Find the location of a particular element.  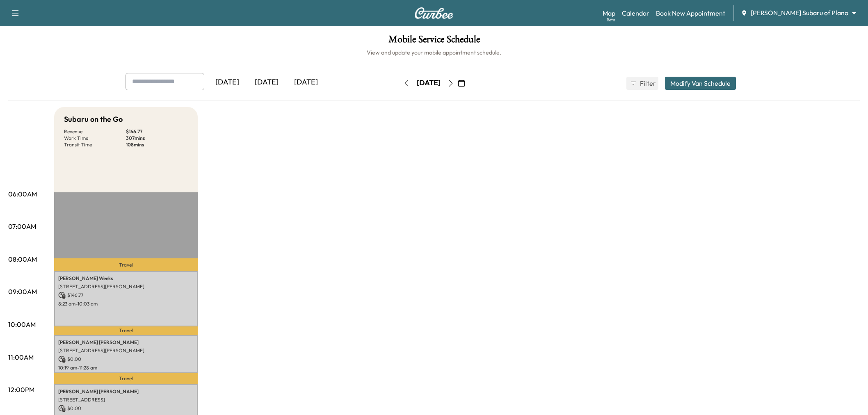

a: MapBeta is located at coordinates (609, 13).